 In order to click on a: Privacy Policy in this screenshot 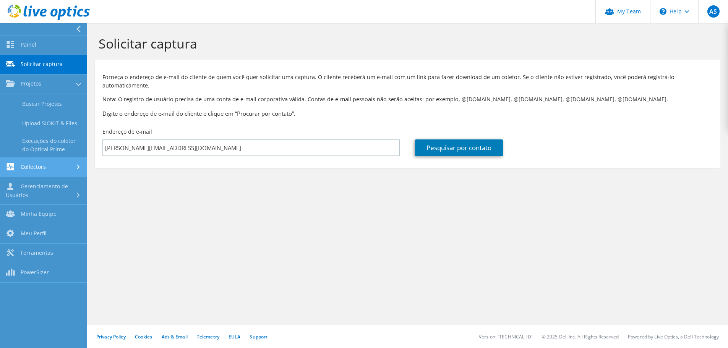, I will do `click(111, 337)`.